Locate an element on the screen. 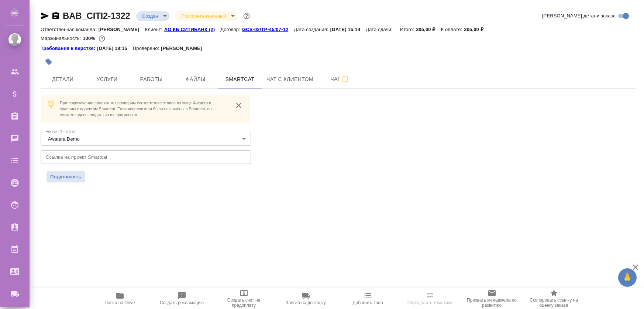  p: Ответственная команда: is located at coordinates (69, 29).